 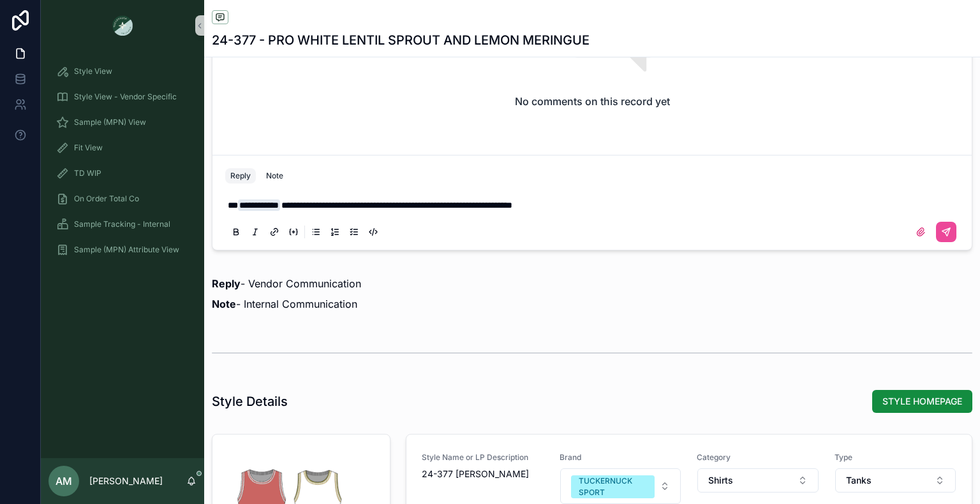 I want to click on h1: Style Details, so click(x=249, y=401).